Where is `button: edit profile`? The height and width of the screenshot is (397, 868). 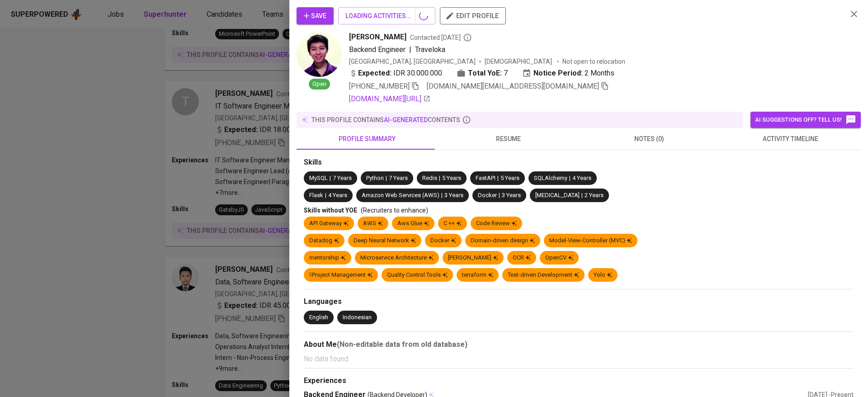
button: edit profile is located at coordinates (473, 16).